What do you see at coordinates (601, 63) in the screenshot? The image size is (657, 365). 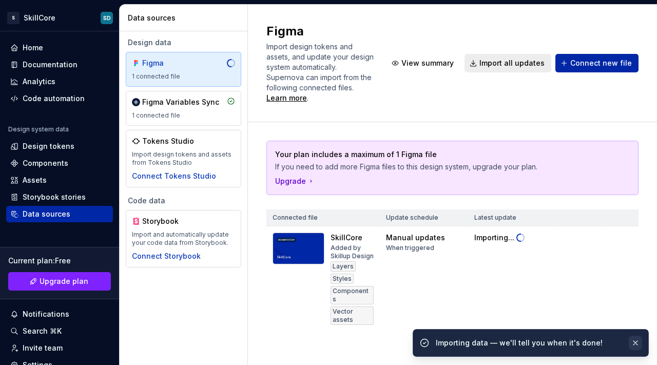 I see `span: Connect new file` at bounding box center [601, 63].